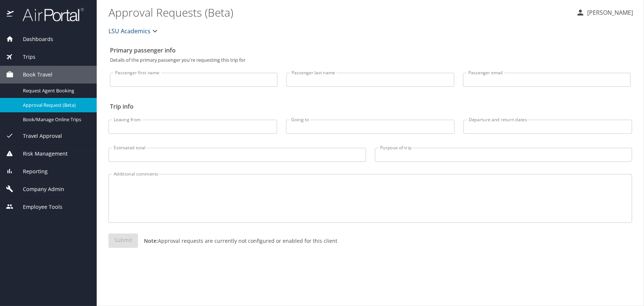 The height and width of the screenshot is (306, 644). Describe the element at coordinates (24, 57) in the screenshot. I see `span: Trips` at that location.